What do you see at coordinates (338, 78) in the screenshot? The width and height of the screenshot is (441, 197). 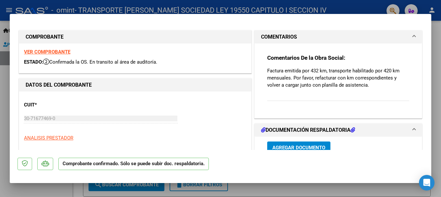 I see `p: Factura emitida por 432 km, transporte habilitado por 420 km mensuales. Por favor, refacturar con...` at bounding box center [338, 78].